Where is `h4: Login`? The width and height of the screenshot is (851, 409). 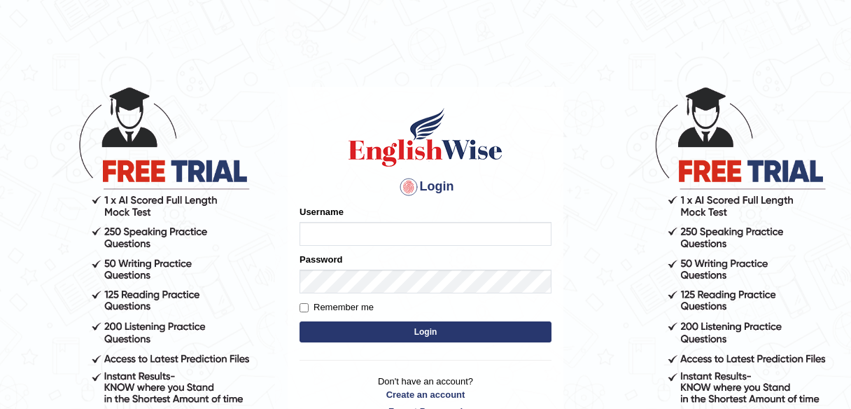 h4: Login is located at coordinates (426, 187).